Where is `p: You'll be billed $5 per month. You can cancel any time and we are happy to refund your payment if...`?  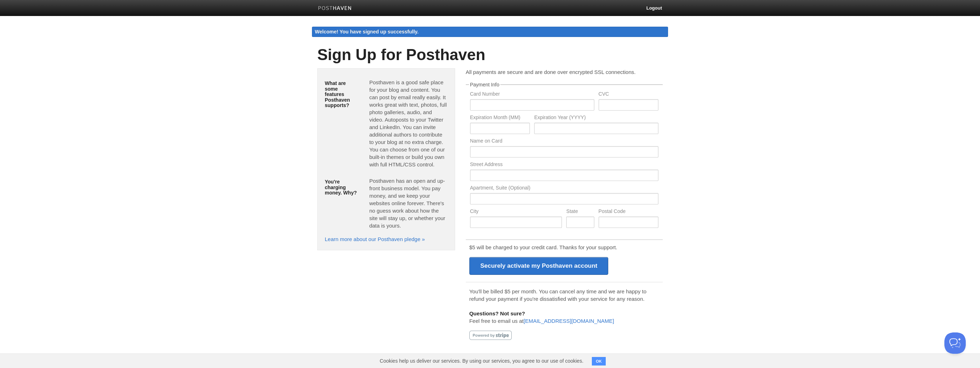 p: You'll be billed $5 per month. You can cancel any time and we are happy to refund your payment if... is located at coordinates (564, 295).